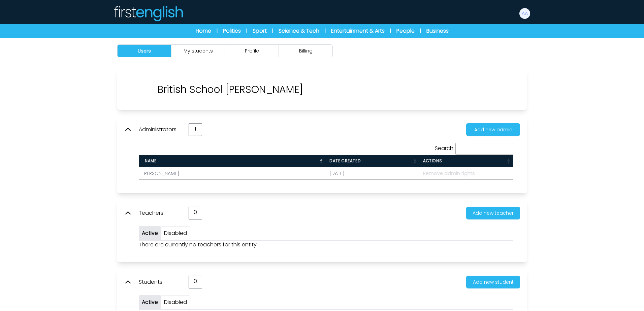 The height and width of the screenshot is (311, 644). I want to click on th: Actions : activate to sort column ascending, so click(466, 161).